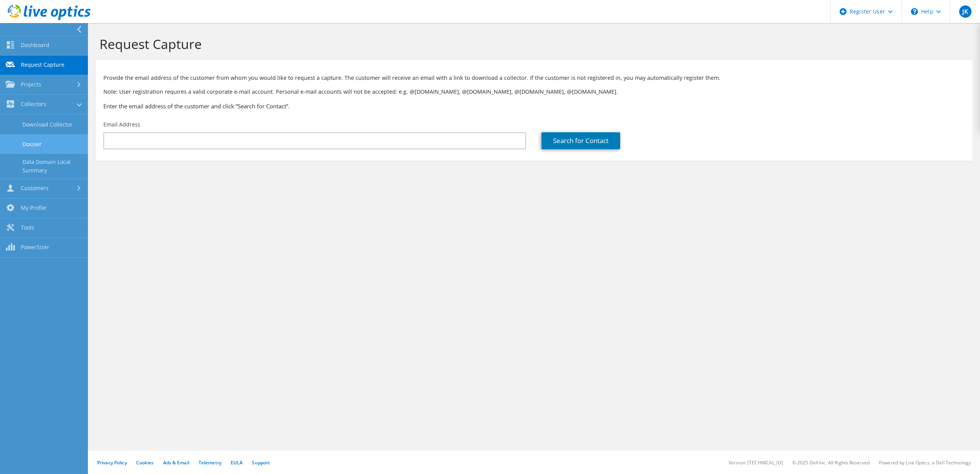 This screenshot has height=474, width=980. What do you see at coordinates (580, 141) in the screenshot?
I see `a: Search for Contact` at bounding box center [580, 141].